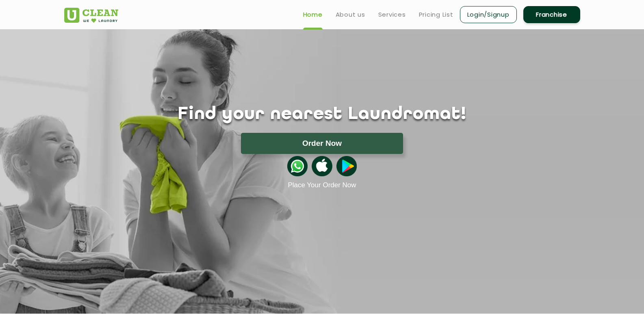 The width and height of the screenshot is (644, 314). What do you see at coordinates (392, 15) in the screenshot?
I see `a: Services` at bounding box center [392, 15].